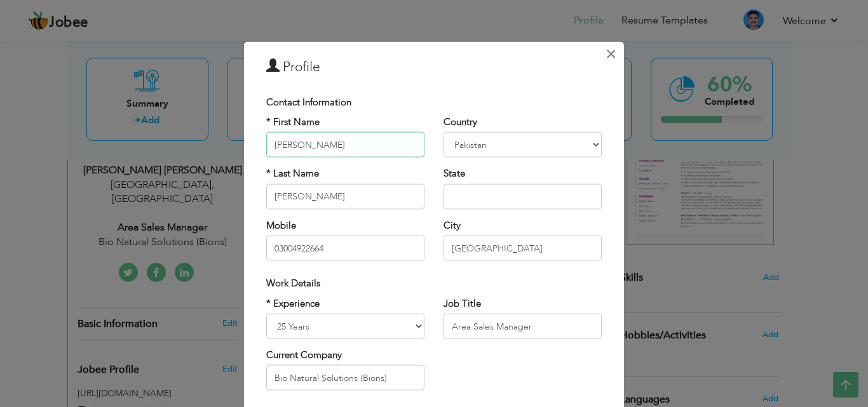 This screenshot has height=407, width=868. I want to click on label: * First Name, so click(293, 122).